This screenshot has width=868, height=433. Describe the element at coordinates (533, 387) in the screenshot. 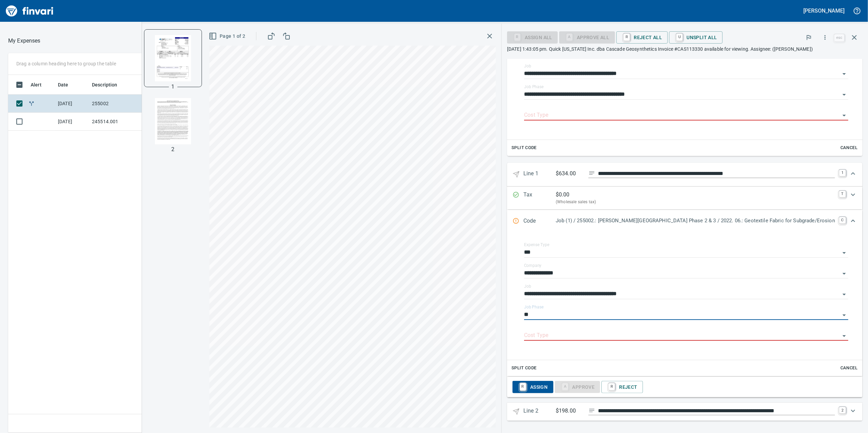

I see `button: RAssign` at that location.